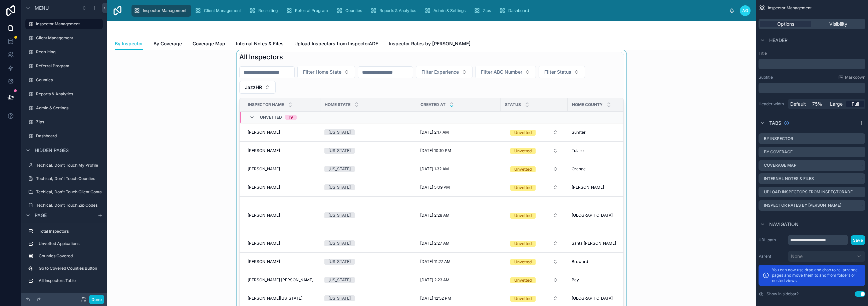  Describe the element at coordinates (337, 105) in the screenshot. I see `span: Home State` at that location.